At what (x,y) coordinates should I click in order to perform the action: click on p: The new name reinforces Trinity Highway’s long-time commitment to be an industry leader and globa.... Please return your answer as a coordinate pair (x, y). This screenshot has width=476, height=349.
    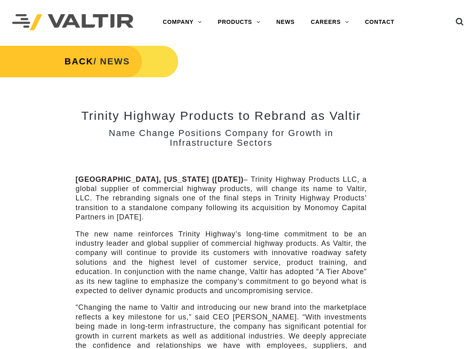
    Looking at the image, I should click on (221, 263).